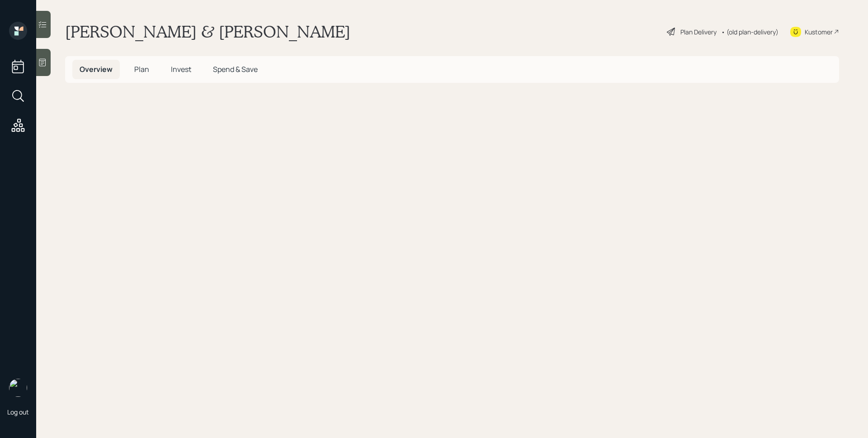 The image size is (868, 438). Describe the element at coordinates (750, 31) in the screenshot. I see `div: • (old plan-delivery)` at that location.